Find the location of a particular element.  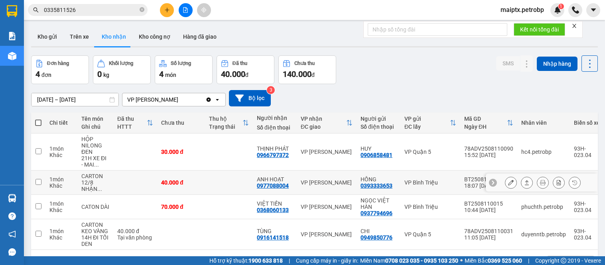

span: Cung cấp máy in - giấy in: is located at coordinates (327, 261).